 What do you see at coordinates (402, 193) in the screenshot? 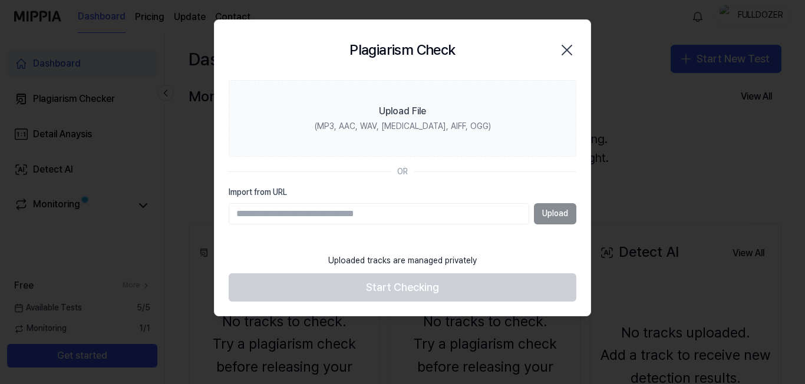
I see `label: Import from URL` at bounding box center [402, 193].